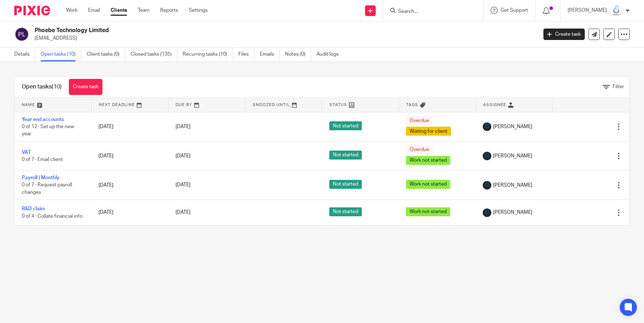 The image size is (644, 323). What do you see at coordinates (298, 54) in the screenshot?
I see `a: Notes (0)` at bounding box center [298, 54].